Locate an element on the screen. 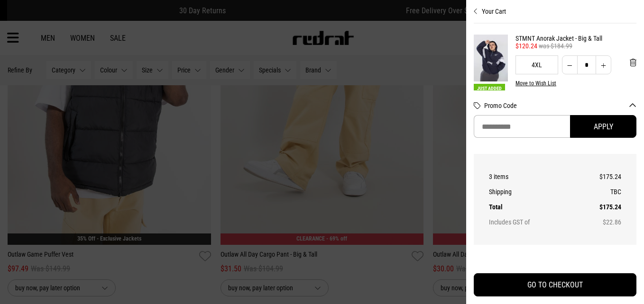  button: Open LiveChat chat widget is located at coordinates (22, 18).